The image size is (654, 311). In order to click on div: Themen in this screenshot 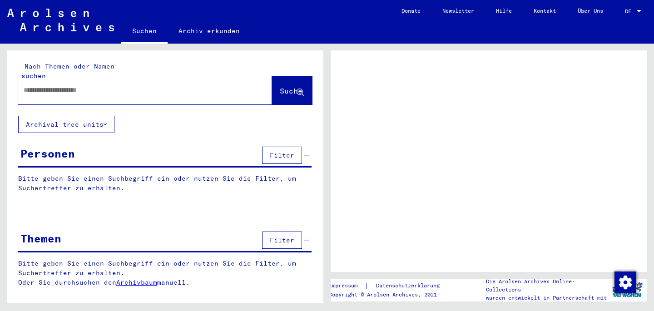, I will do `click(41, 239)`.